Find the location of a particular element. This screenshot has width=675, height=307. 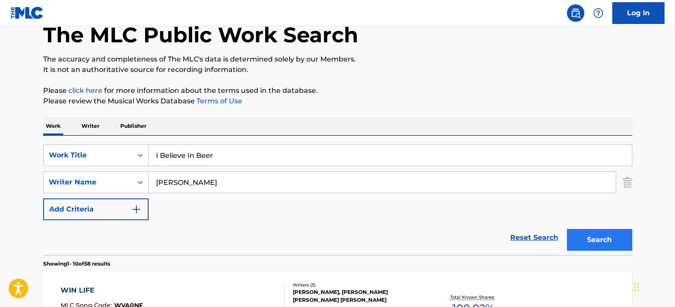

div: Writers ( 3 ) is located at coordinates (359, 285).